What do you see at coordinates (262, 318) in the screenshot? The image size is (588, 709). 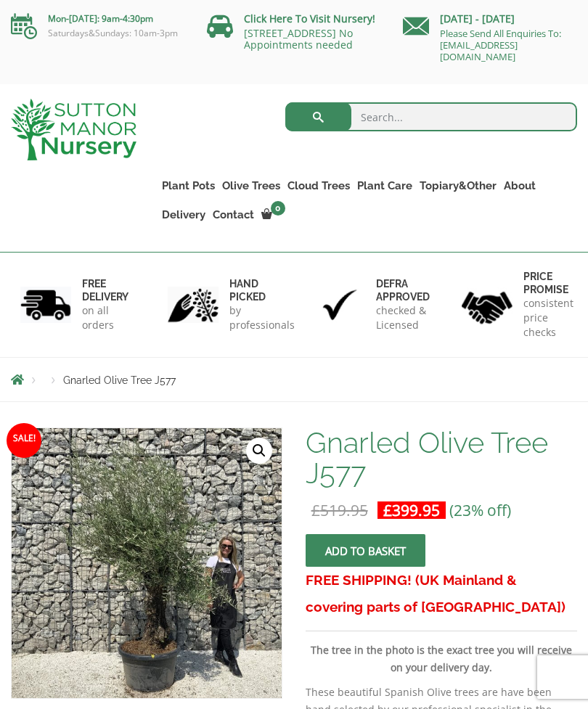 I see `p: by professionals` at bounding box center [262, 318].